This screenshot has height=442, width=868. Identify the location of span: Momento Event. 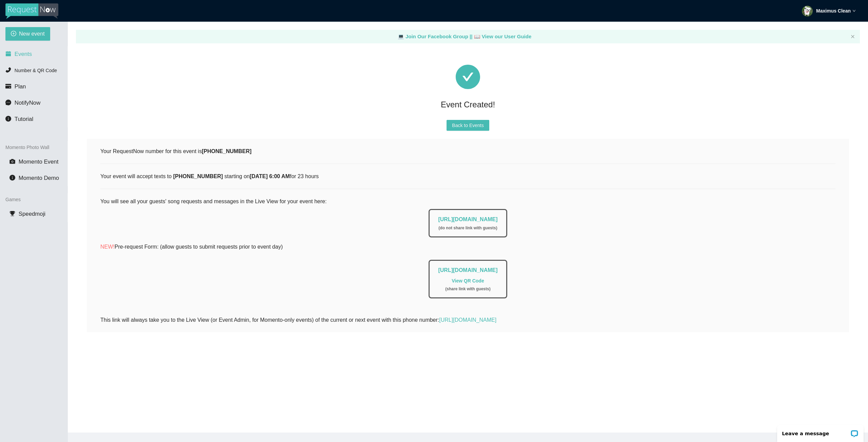
(39, 161).